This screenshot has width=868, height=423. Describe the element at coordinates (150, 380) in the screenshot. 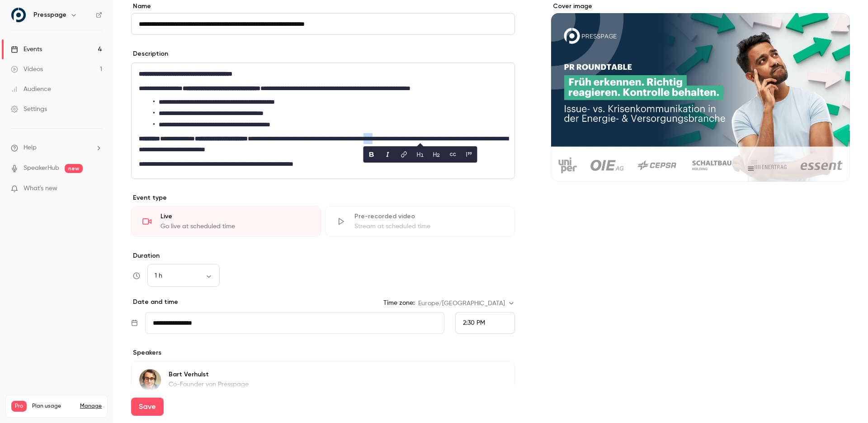

I see `img: Bart Verhulst` at that location.